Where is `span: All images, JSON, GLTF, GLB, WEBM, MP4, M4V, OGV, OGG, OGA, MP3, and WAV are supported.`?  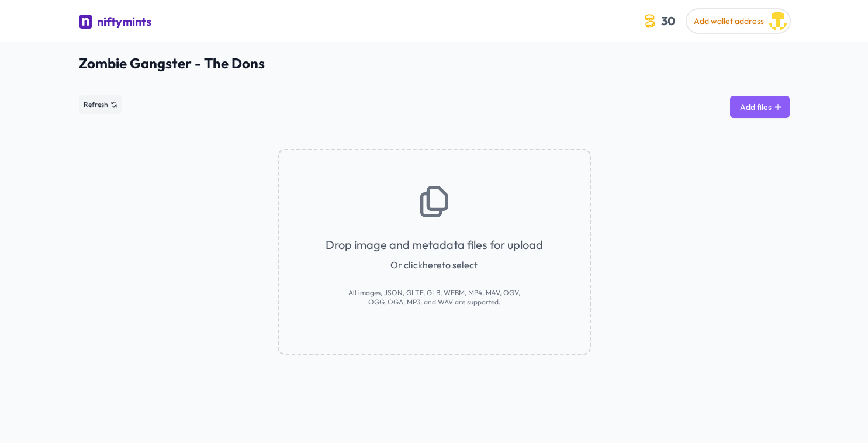 span: All images, JSON, GLTF, GLB, WEBM, MP4, M4V, OGV, OGG, OGA, MP3, and WAV are supported. is located at coordinates (434, 297).